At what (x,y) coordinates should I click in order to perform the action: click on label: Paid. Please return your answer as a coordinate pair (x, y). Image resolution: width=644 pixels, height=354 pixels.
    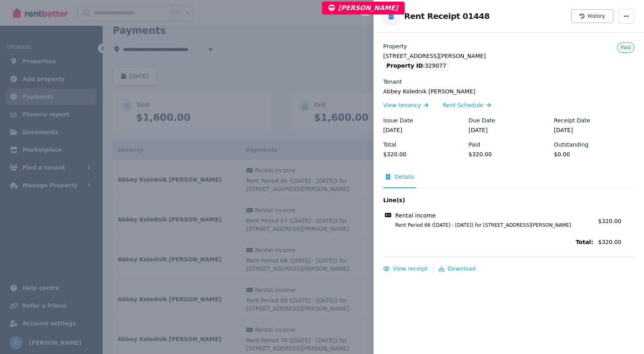
    Looking at the image, I should click on (474, 145).